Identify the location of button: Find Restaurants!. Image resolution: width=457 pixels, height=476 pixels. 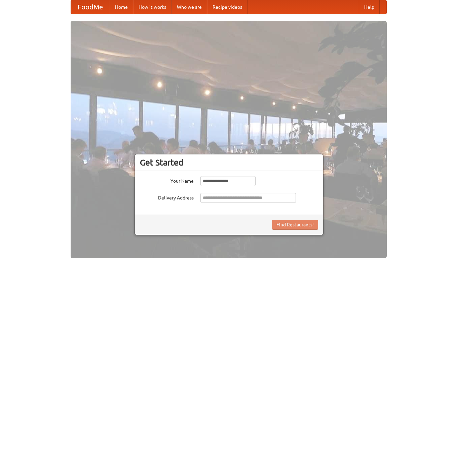
(295, 225).